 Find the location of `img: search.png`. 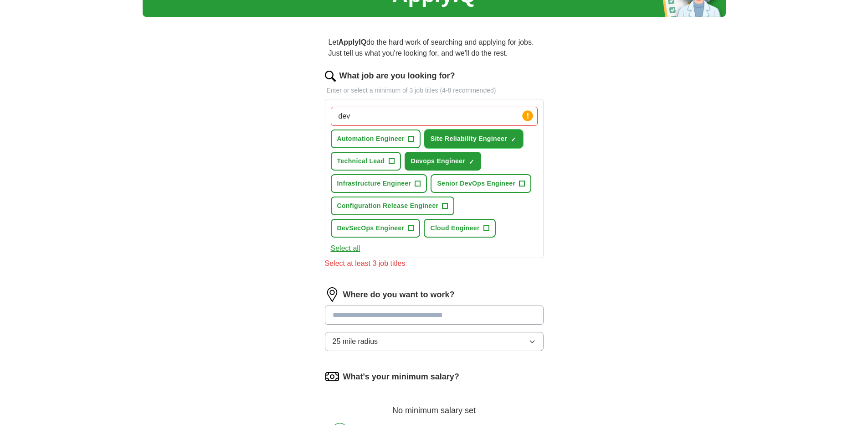

img: search.png is located at coordinates (330, 76).